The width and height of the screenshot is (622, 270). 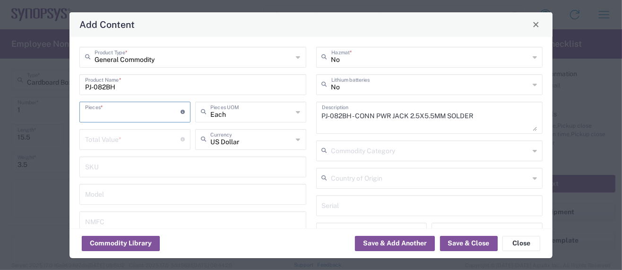 I want to click on button: Save & Close, so click(x=469, y=243).